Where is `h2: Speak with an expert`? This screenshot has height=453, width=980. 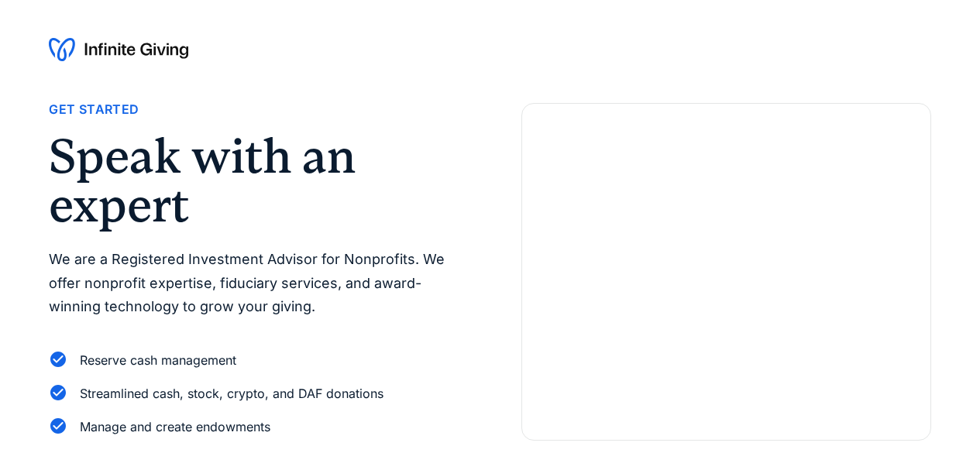 h2: Speak with an expert is located at coordinates (253, 180).